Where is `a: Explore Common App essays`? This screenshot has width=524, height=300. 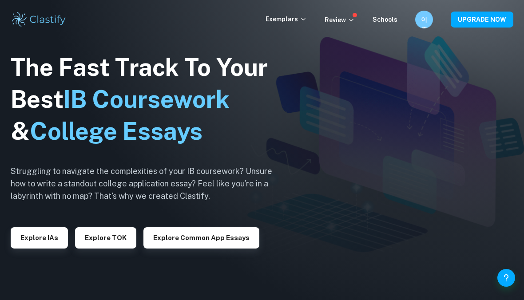 a: Explore Common App essays is located at coordinates (201, 237).